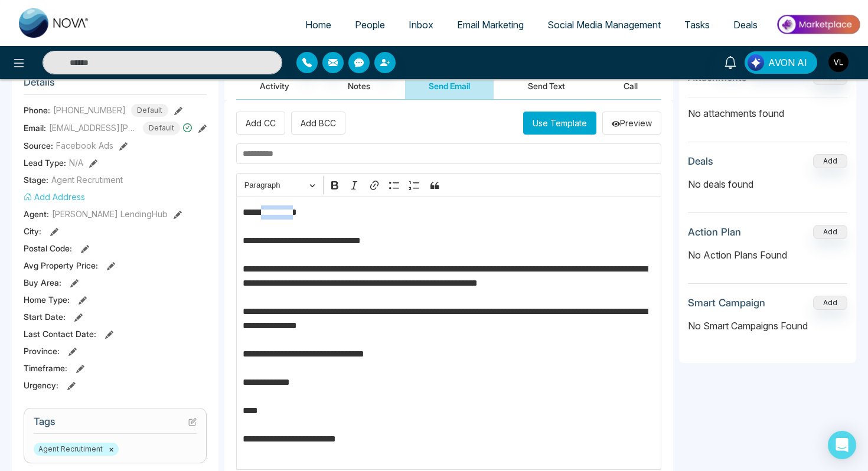  I want to click on p: No attachments found, so click(768, 109).